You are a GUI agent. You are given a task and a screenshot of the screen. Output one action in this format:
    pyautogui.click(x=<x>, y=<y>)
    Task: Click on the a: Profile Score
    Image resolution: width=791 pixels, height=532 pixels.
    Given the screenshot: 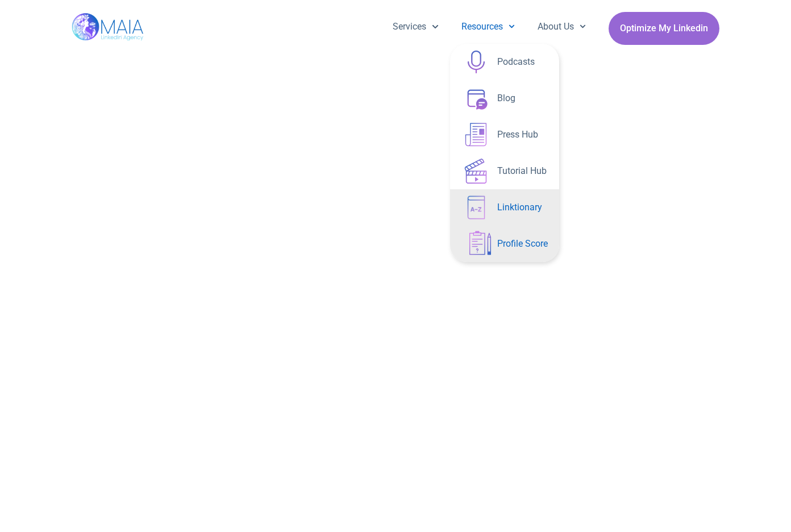 What is the action you would take?
    pyautogui.click(x=505, y=243)
    